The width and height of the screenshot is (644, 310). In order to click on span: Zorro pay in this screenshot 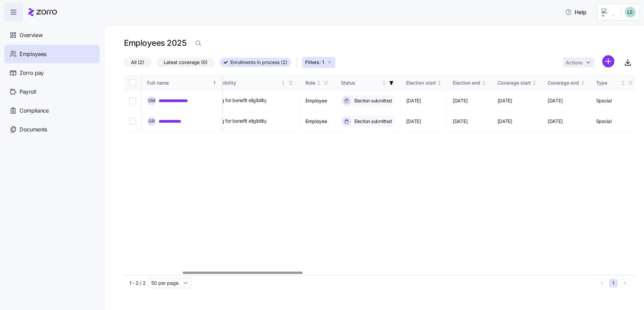, I will do `click(31, 73)`.